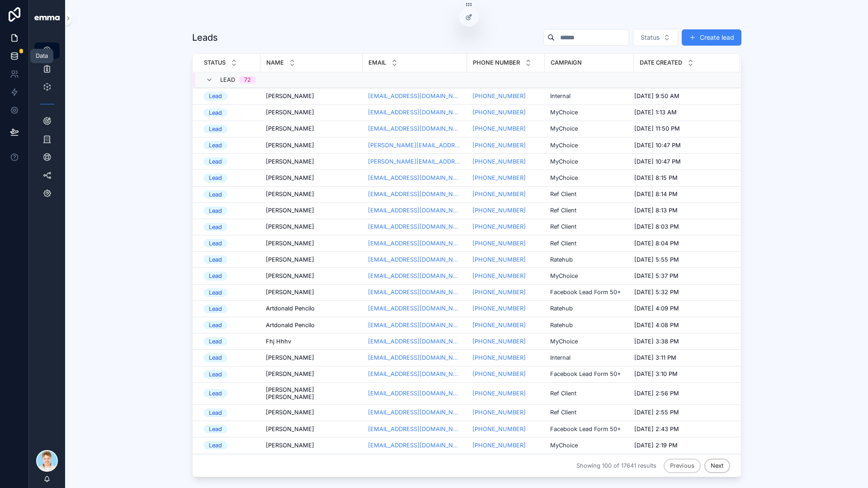  Describe the element at coordinates (717, 466) in the screenshot. I see `button: Next` at that location.